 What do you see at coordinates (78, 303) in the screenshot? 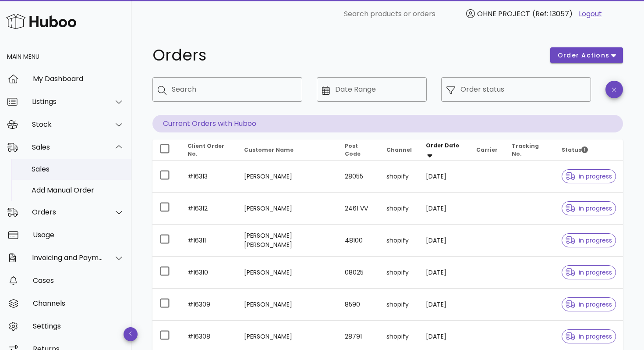
I see `div: Channels` at bounding box center [78, 303].